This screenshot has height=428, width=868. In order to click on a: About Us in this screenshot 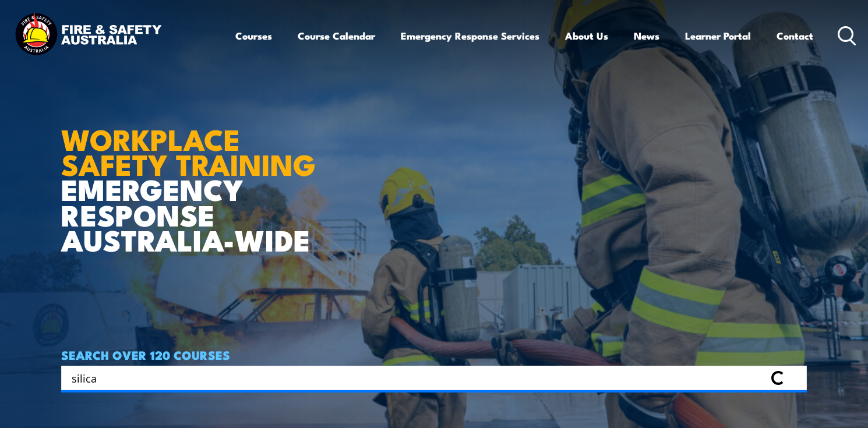, I will do `click(586, 36)`.